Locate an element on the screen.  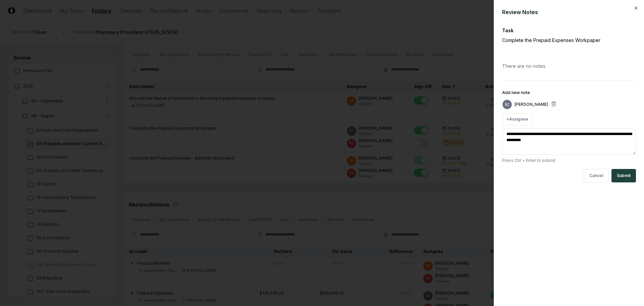
p: Complete the Prepaid Expenses Workpaper is located at coordinates (558, 40).